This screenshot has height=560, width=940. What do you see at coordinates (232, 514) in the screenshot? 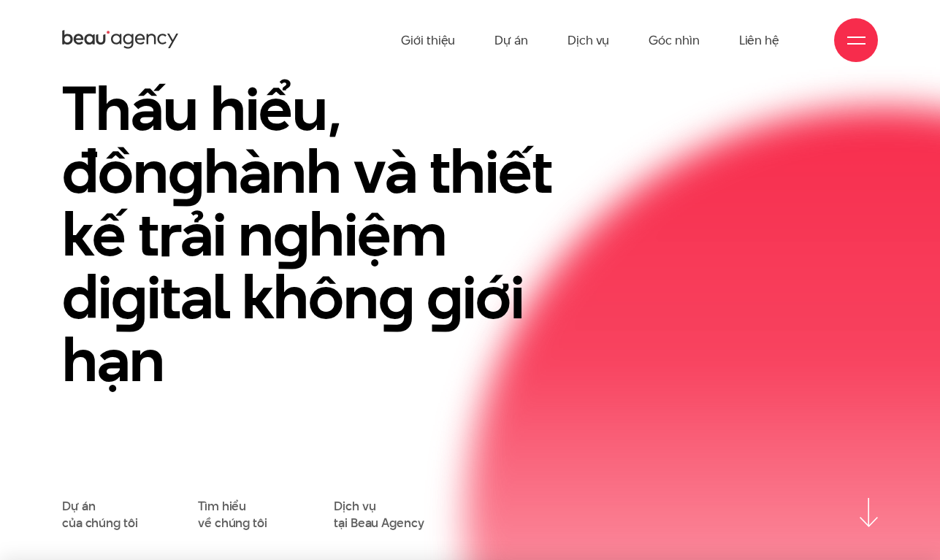
I see `a: Tìm hiểuvề chúng tôi` at bounding box center [232, 514].